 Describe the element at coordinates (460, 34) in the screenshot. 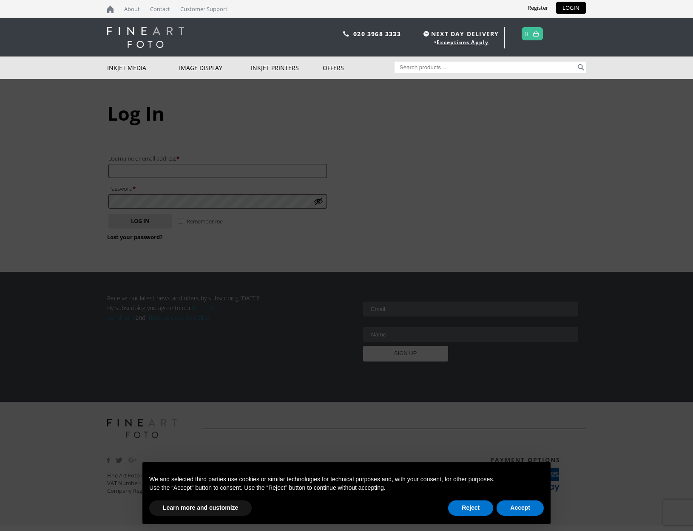

I see `span: NEXT DAY DELIVERY` at that location.